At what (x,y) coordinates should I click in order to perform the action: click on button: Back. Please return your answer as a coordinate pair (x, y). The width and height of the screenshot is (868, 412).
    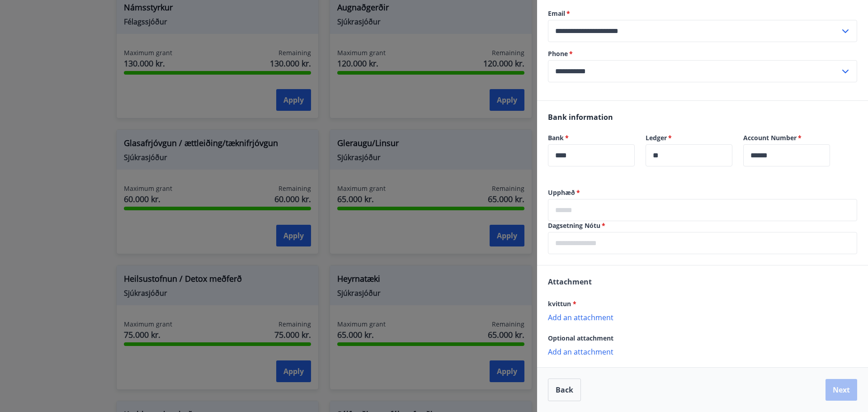
    Looking at the image, I should click on (564, 390).